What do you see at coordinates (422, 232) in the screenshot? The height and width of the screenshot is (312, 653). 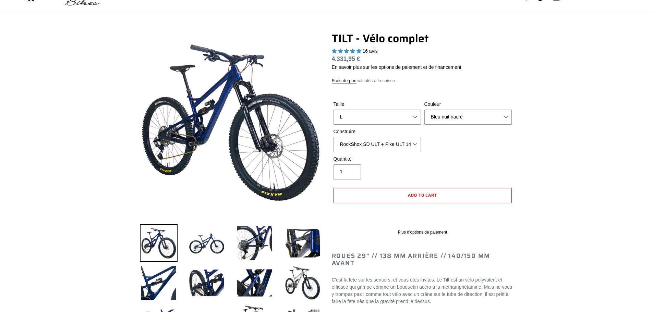 I see `a: Plus d'options de paiement` at bounding box center [422, 232].